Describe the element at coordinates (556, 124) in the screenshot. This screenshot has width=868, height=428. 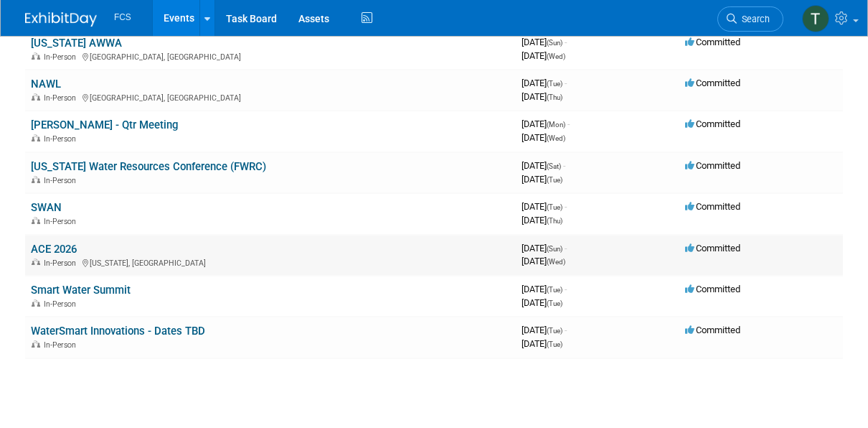
I see `span: (Mon)` at that location.